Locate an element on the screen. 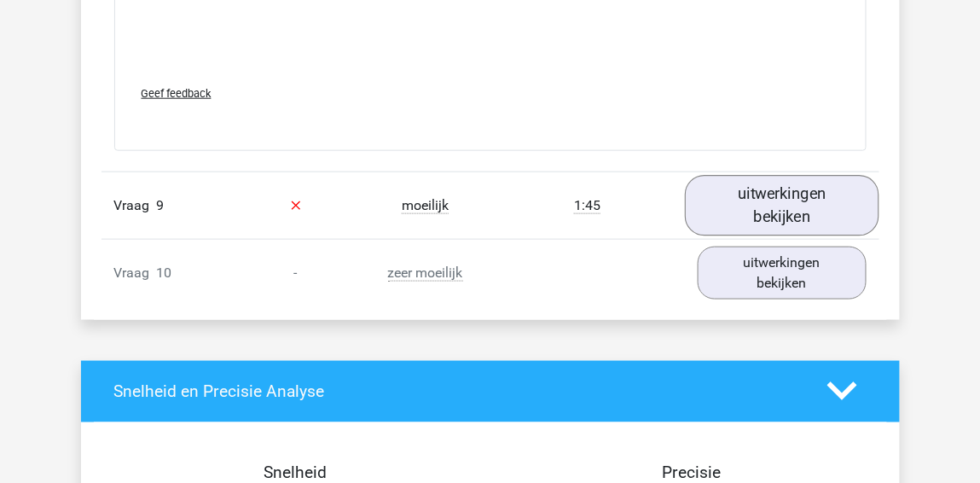  h4: Snelheid en Precisie Analyse is located at coordinates (458, 392).